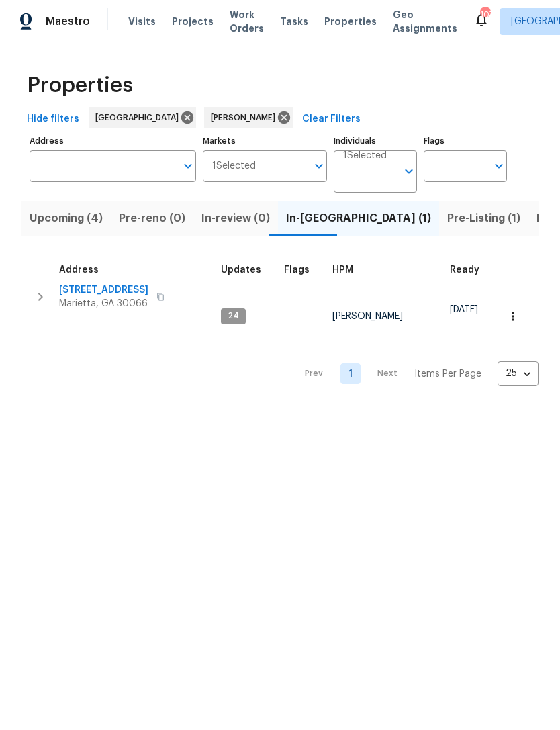  Describe the element at coordinates (113, 141) in the screenshot. I see `label: Address` at that location.